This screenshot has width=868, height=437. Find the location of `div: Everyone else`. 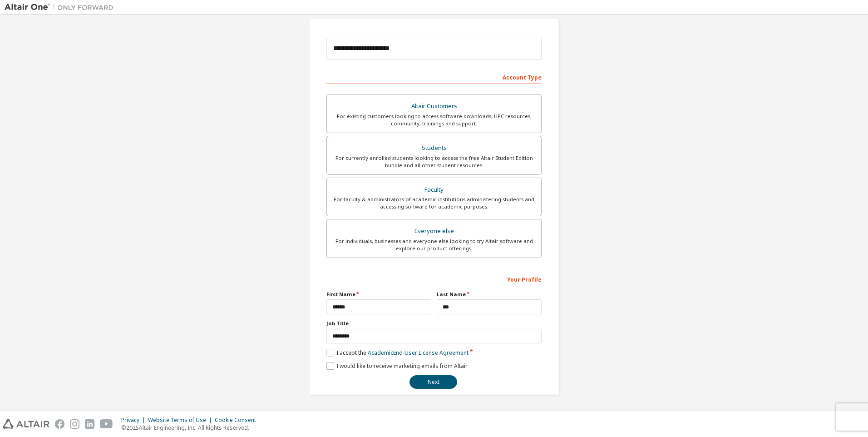

div: Everyone else is located at coordinates (434, 231).